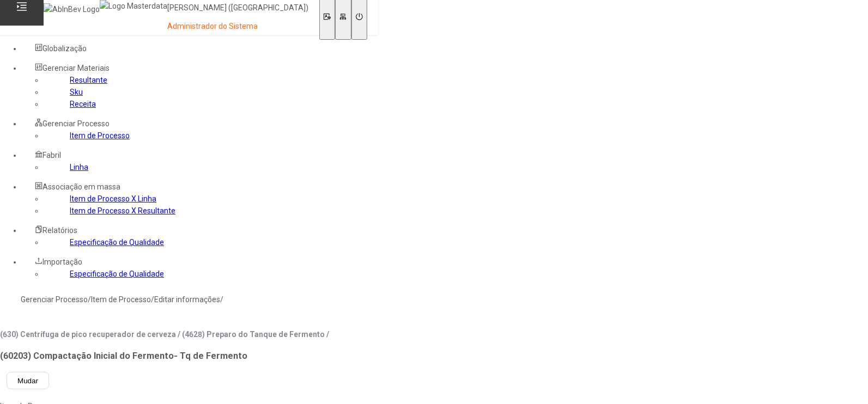  I want to click on a: Item de Processo X Resultante, so click(123, 211).